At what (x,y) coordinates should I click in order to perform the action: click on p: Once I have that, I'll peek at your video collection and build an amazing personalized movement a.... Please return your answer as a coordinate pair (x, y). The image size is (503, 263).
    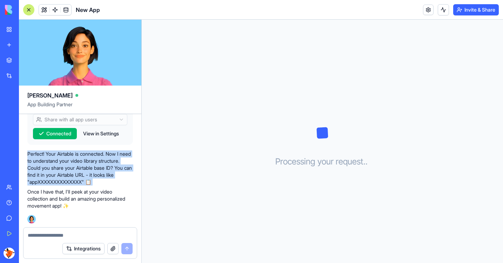
    Looking at the image, I should click on (80, 199).